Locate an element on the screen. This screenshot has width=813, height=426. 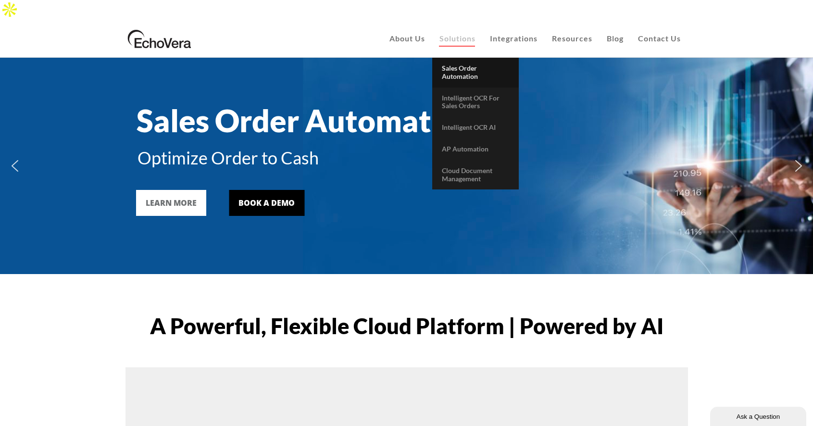
a: AP Automation is located at coordinates (475, 149).